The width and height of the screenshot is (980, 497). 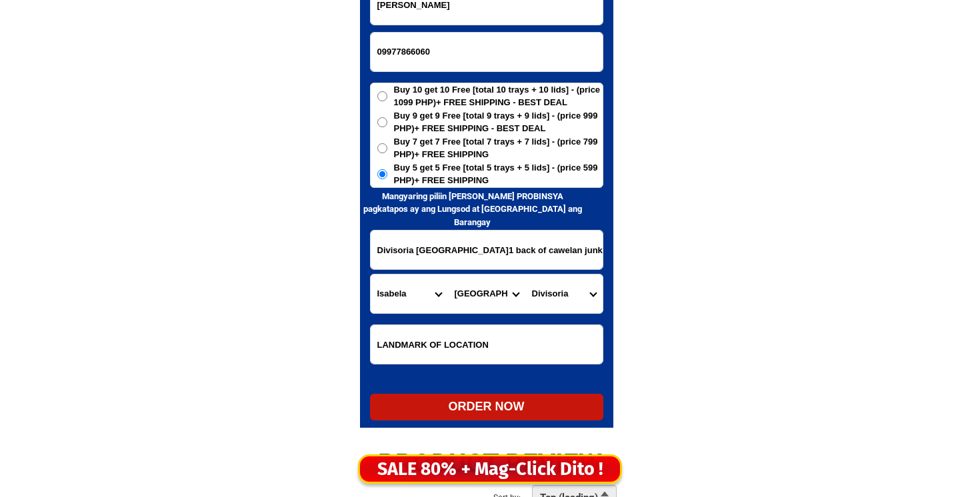 I want to click on input: Buy 5 get 5 Free [total 5 trays + 5 lids] - (price 599 PHP)+ FREE SHIPPING, so click(x=382, y=174).